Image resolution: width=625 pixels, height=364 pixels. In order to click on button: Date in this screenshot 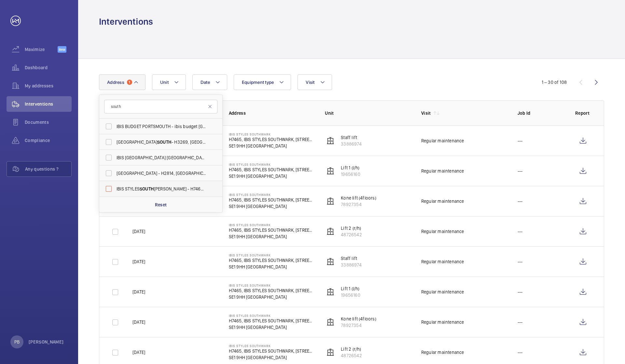, I will do `click(210, 82)`.